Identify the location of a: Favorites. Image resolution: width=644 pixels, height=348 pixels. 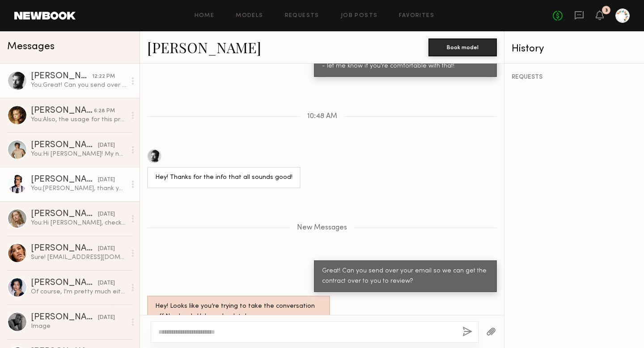
(416, 16).